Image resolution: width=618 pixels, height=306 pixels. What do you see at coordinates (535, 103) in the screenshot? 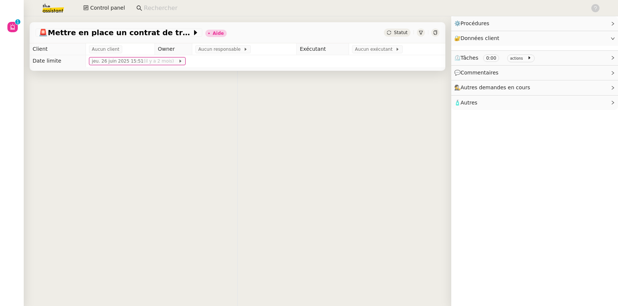
I see `div: 🧴Autres` at bounding box center [535, 103].